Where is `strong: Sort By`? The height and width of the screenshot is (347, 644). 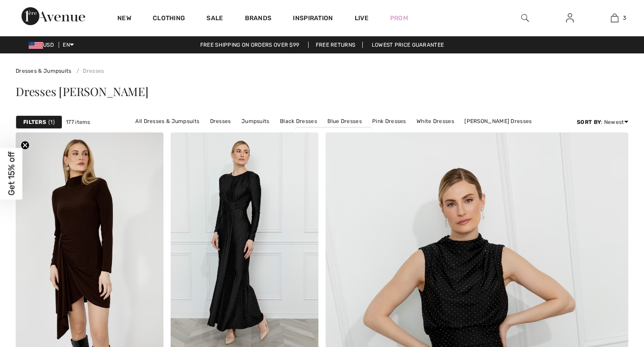 strong: Sort By is located at coordinates (589, 122).